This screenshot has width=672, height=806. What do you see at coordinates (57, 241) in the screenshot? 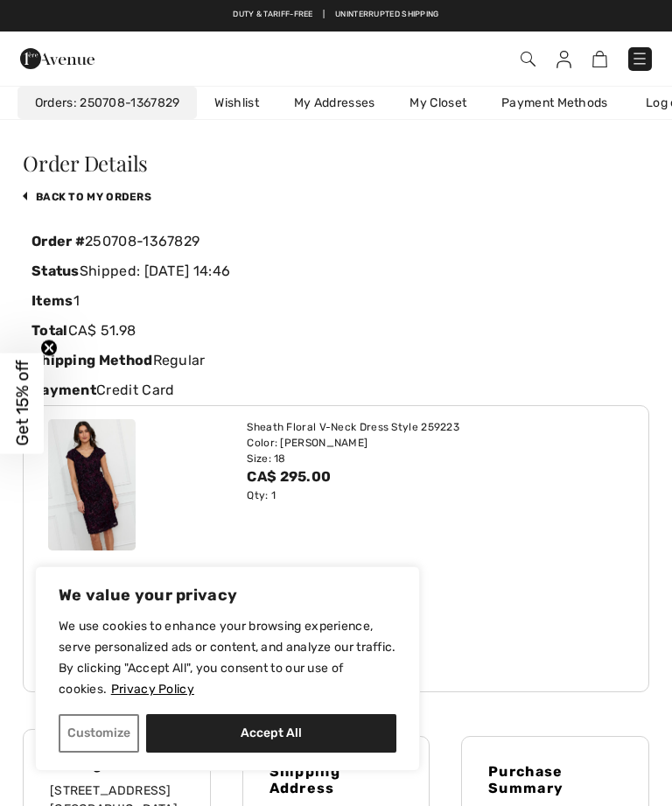
I see `label: Order #` at bounding box center [57, 241].